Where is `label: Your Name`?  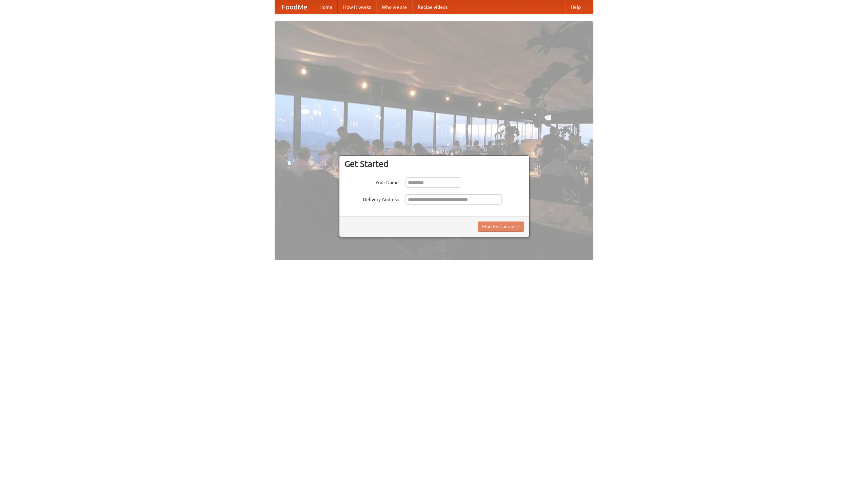 label: Your Name is located at coordinates (371, 181).